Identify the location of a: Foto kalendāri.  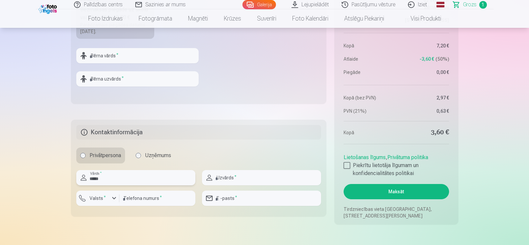
(310, 19).